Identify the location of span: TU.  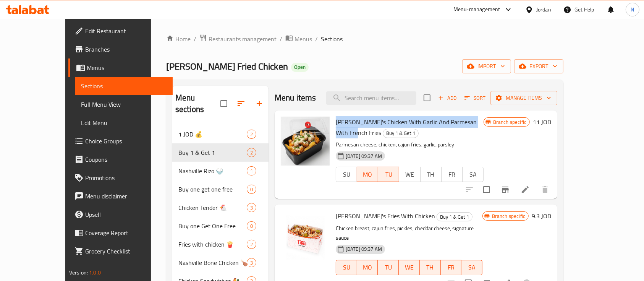
(388, 267).